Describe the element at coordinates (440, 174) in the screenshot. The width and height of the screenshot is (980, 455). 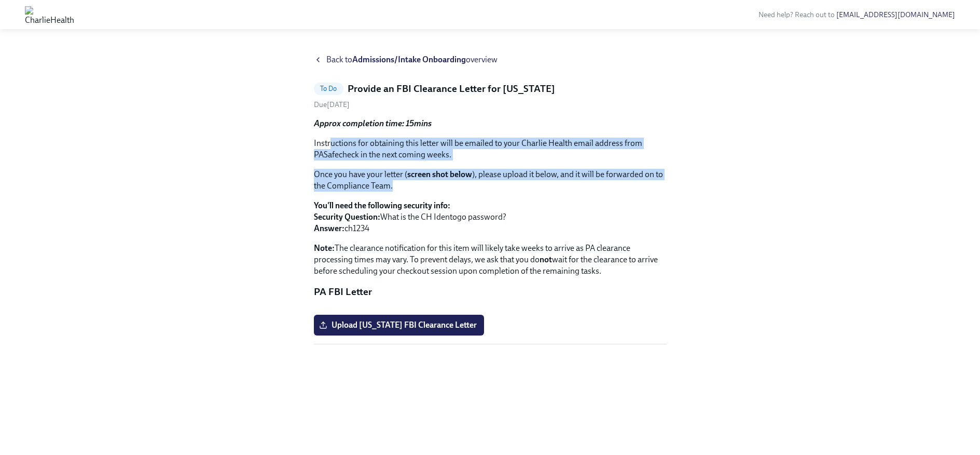
I see `strong: screen shot below` at that location.